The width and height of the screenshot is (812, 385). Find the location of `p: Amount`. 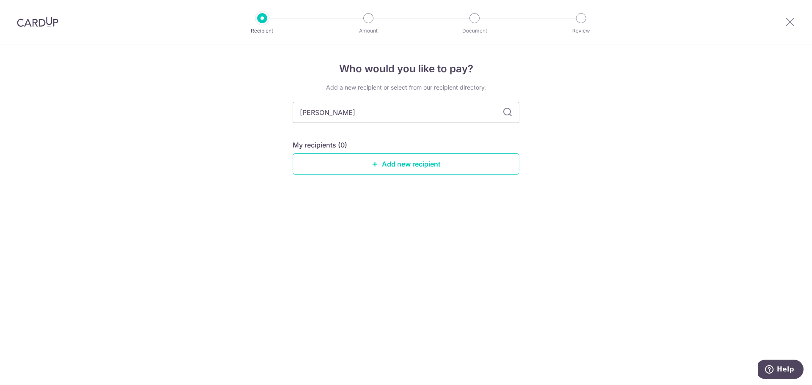

p: Amount is located at coordinates (368, 31).